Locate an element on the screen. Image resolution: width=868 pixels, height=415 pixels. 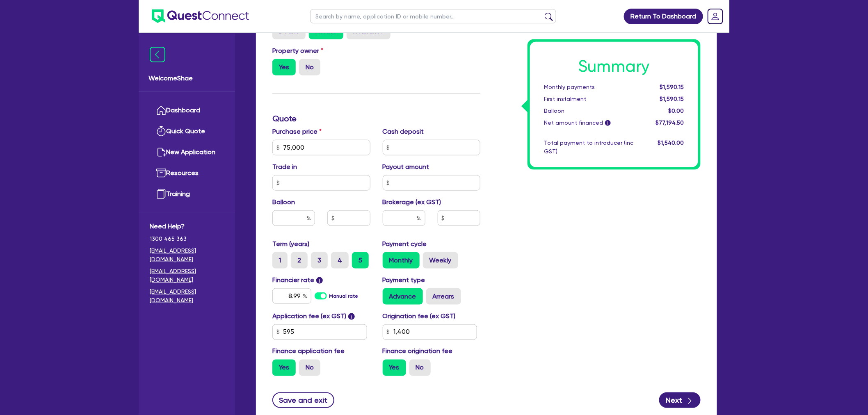
a: Dashboard is located at coordinates (187, 110).